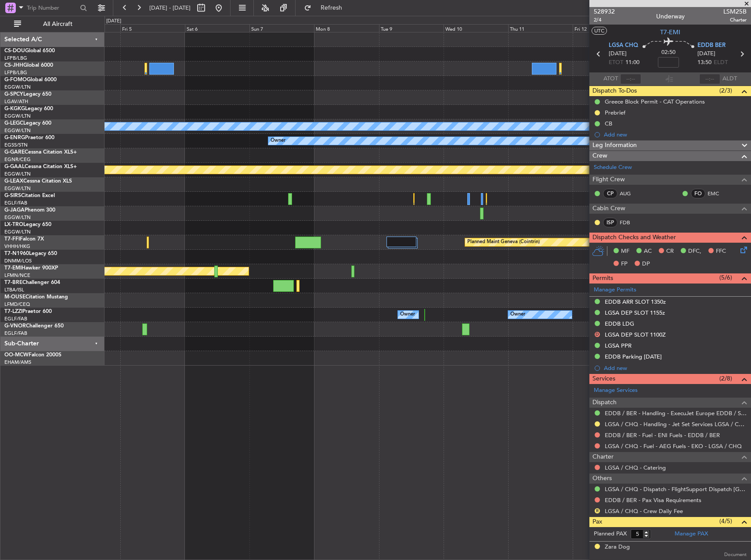  What do you see at coordinates (616, 63) in the screenshot?
I see `span: ETOT` at bounding box center [616, 63].